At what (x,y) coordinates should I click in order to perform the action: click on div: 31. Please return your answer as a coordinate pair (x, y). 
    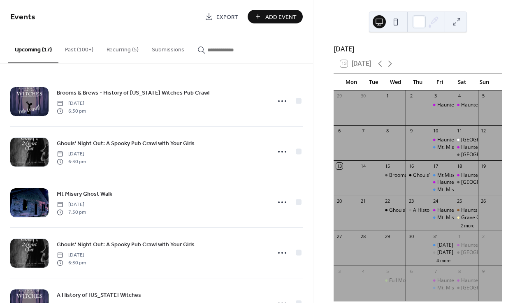
    Looking at the image, I should click on (435, 236).